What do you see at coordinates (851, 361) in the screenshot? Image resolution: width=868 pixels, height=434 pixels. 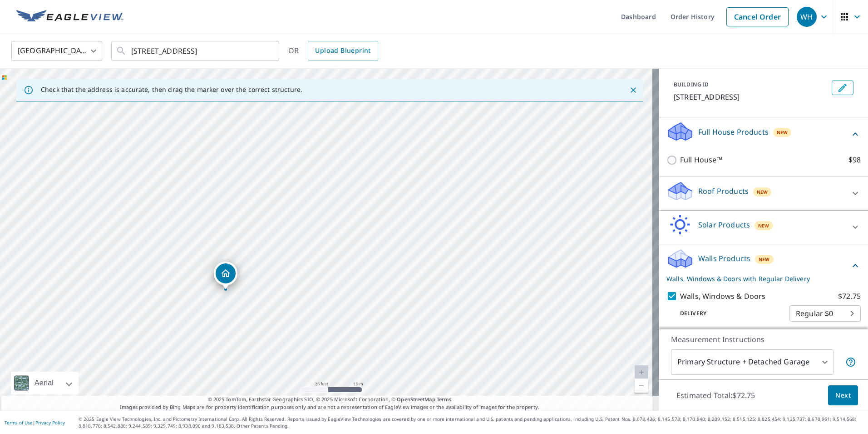 I see `span: Your report will include the primary structure and a detached garage if one exists.` at bounding box center [851, 361].